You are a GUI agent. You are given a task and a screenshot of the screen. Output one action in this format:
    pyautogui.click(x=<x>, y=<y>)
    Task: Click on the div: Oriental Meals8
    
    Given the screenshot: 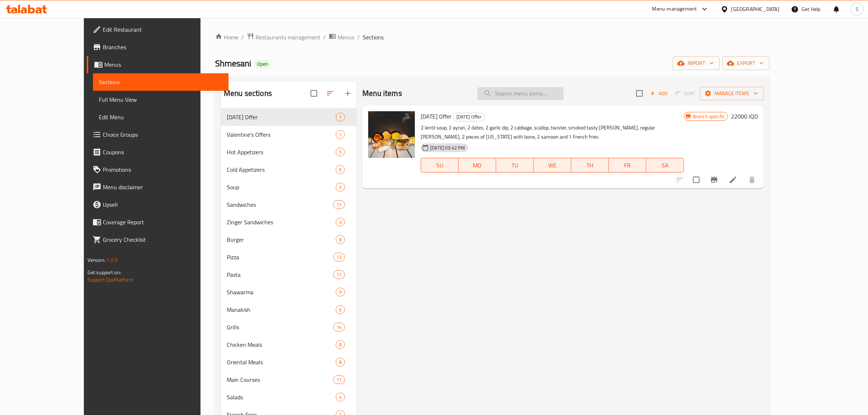 What is the action you would take?
    pyautogui.click(x=289, y=362)
    